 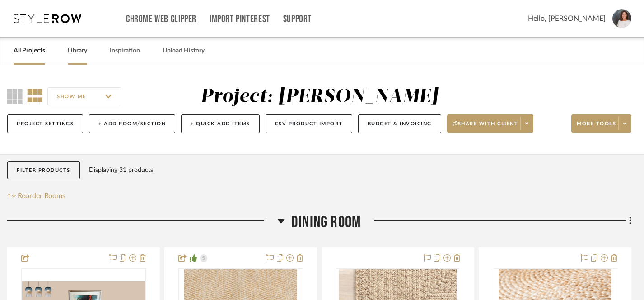 What do you see at coordinates (161, 19) in the screenshot?
I see `a: Chrome Web Clipper` at bounding box center [161, 19].